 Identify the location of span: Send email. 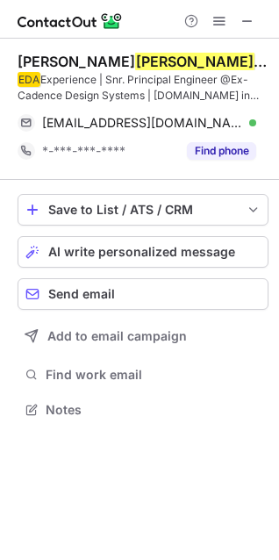
(82, 294).